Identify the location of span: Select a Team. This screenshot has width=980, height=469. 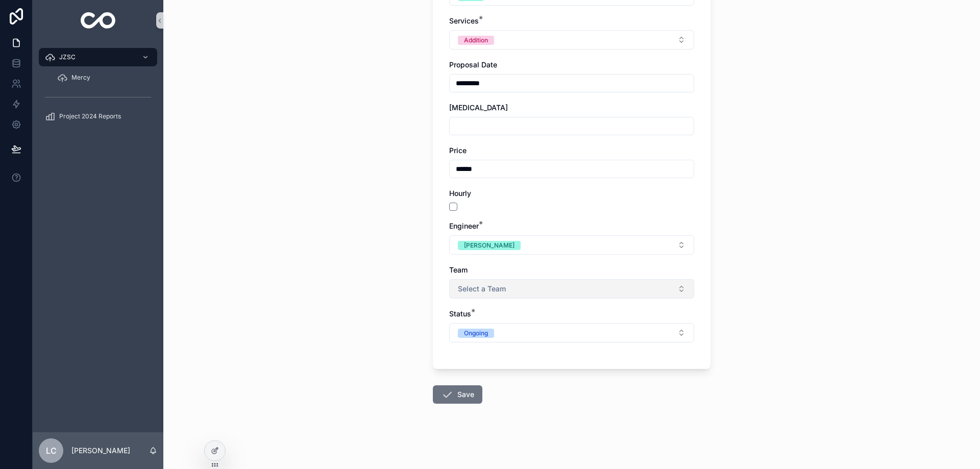
(482, 289).